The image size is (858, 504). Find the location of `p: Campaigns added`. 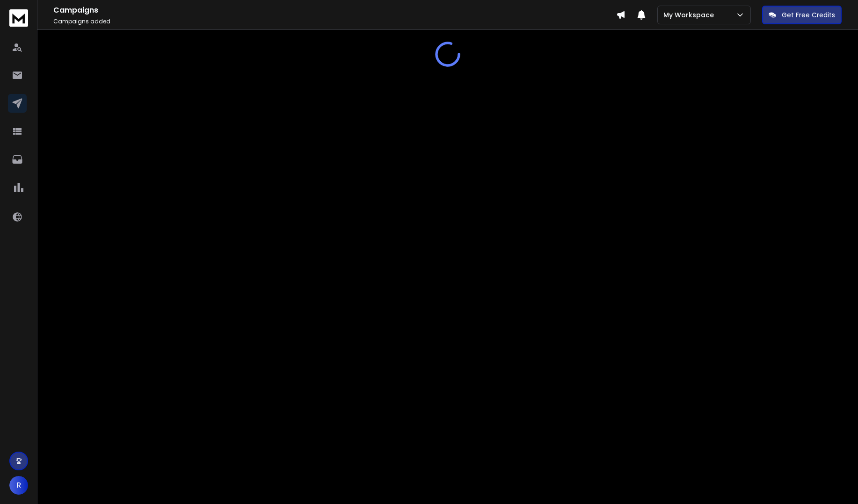

p: Campaigns added is located at coordinates (335, 22).